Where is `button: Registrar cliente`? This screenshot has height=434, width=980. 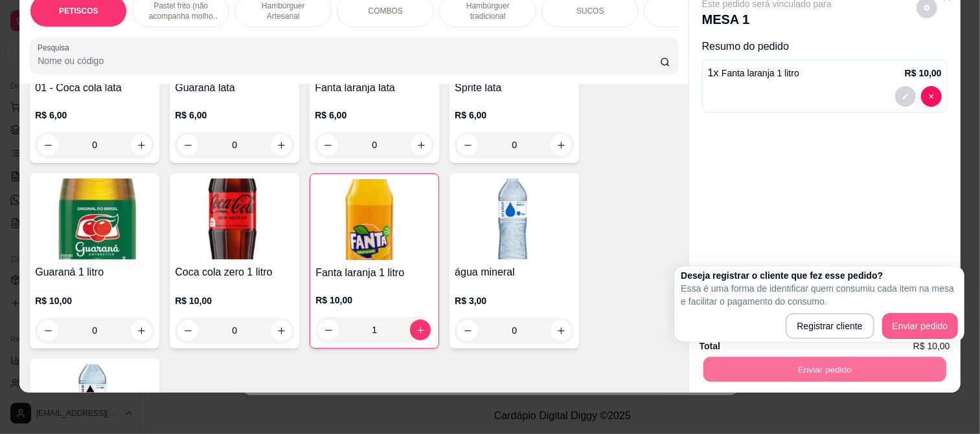 button: Registrar cliente is located at coordinates (829, 326).